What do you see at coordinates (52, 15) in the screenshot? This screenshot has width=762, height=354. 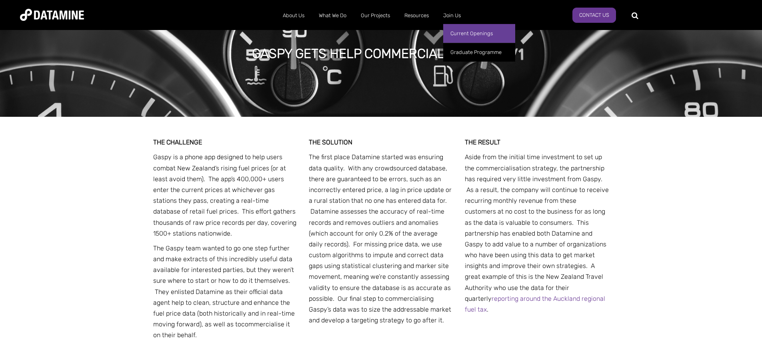 I see `img: Datamine` at bounding box center [52, 15].